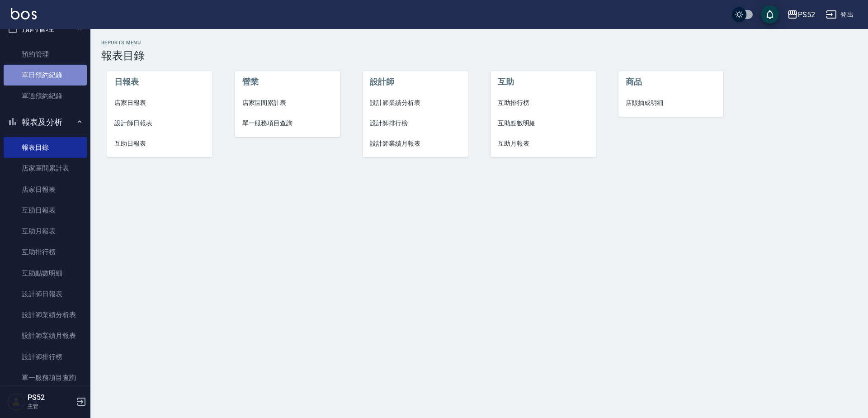 The width and height of the screenshot is (868, 418). Describe the element at coordinates (45, 147) in the screenshot. I see `a: 報表目錄` at that location.